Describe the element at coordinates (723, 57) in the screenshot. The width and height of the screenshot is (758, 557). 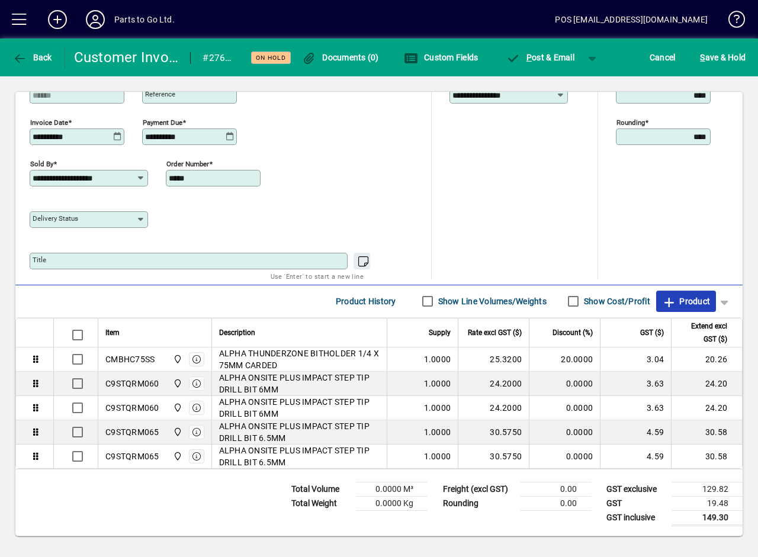
I see `button: Save & Hold` at that location.